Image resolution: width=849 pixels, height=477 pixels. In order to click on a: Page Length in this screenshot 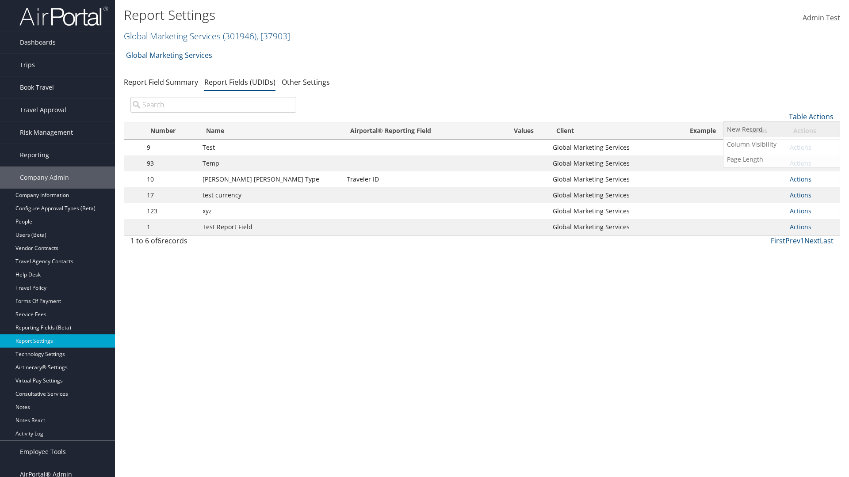, I will do `click(781, 160)`.